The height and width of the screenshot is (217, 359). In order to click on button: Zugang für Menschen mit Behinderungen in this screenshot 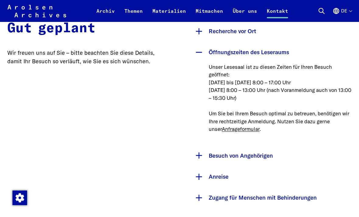, I will do `click(271, 197)`.